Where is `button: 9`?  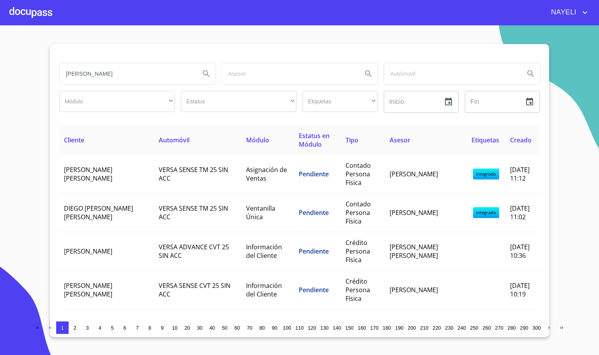
button: 9 is located at coordinates (162, 327).